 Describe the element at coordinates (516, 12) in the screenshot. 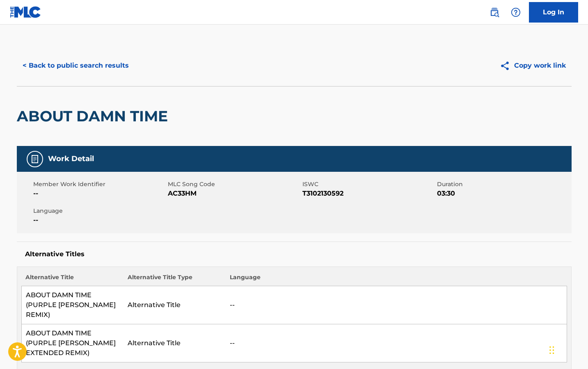

I see `img: help` at that location.